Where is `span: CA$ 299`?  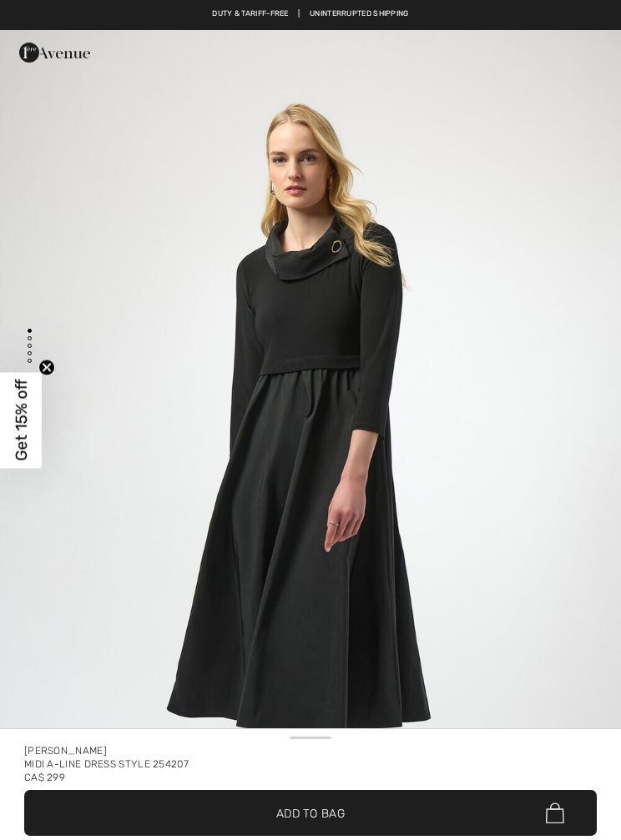
span: CA$ 299 is located at coordinates (45, 778).